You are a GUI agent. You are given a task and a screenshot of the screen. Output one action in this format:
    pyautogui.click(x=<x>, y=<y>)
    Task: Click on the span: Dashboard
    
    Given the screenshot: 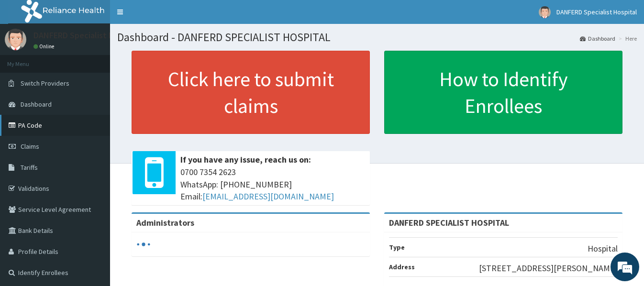 What is the action you would take?
    pyautogui.click(x=36, y=104)
    